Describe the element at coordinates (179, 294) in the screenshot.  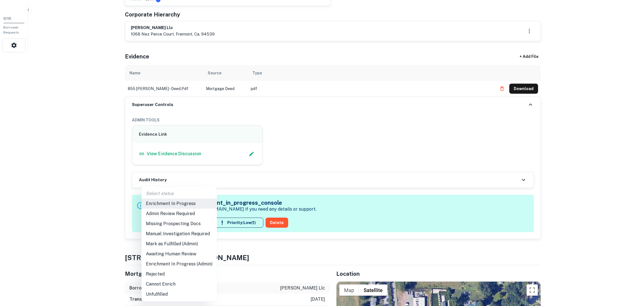
I see `li: Unfulfilled` at that location.